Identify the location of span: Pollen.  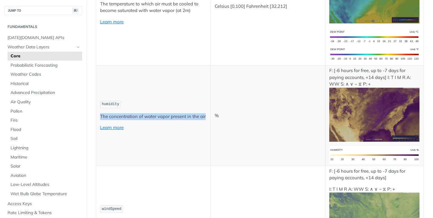
(45, 112).